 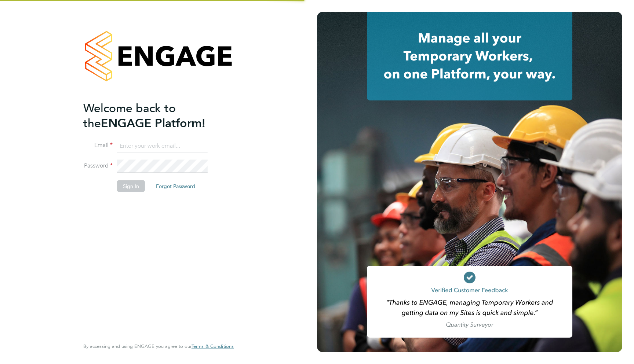 I want to click on span: Terms & Conditions, so click(x=213, y=346).